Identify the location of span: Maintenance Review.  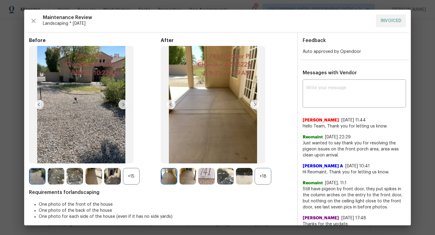
(207, 18).